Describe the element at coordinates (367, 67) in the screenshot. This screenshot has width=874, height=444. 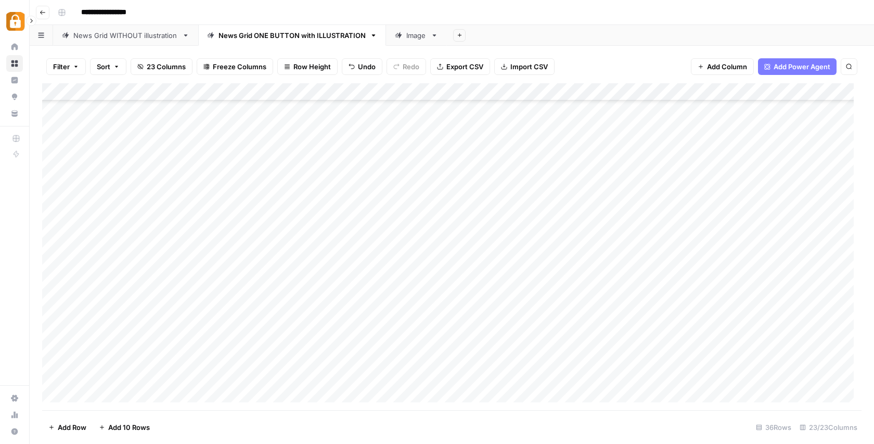
I see `span: Undo` at that location.